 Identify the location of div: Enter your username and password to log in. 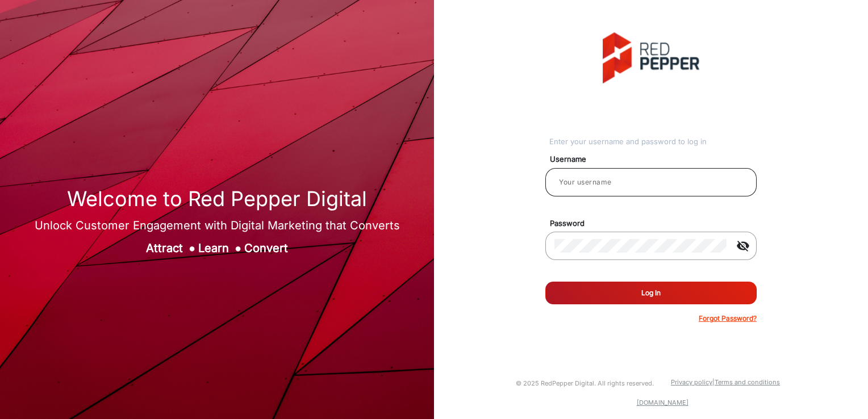
(653, 142).